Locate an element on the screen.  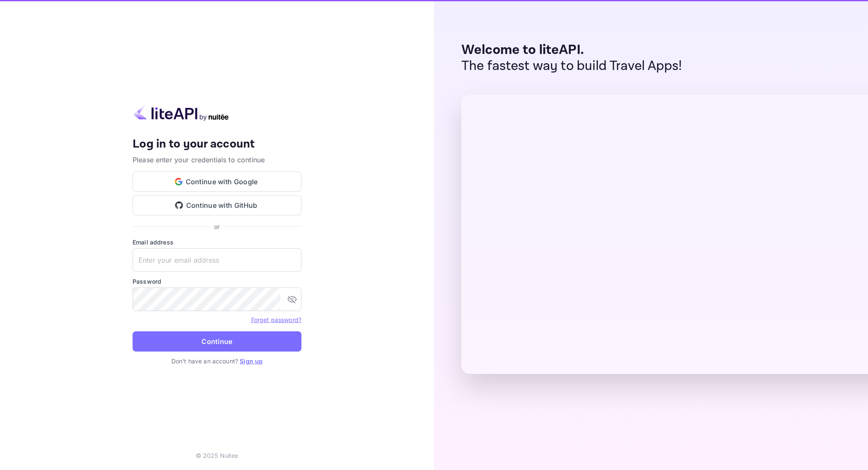
button: Continue is located at coordinates (217, 341).